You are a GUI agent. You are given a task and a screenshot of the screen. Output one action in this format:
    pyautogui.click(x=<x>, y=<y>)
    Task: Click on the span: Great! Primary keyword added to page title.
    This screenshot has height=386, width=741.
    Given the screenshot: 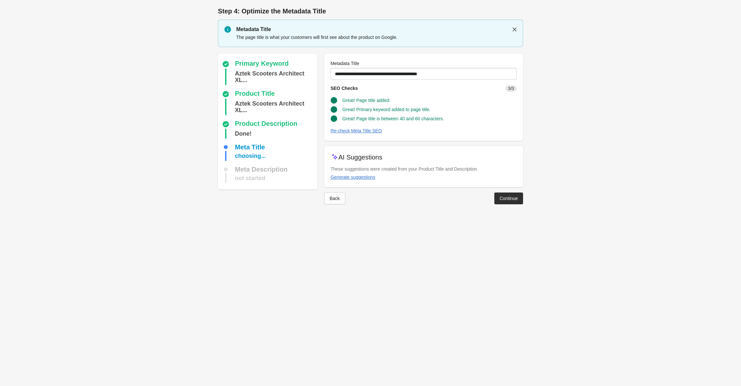 What is the action you would take?
    pyautogui.click(x=387, y=110)
    